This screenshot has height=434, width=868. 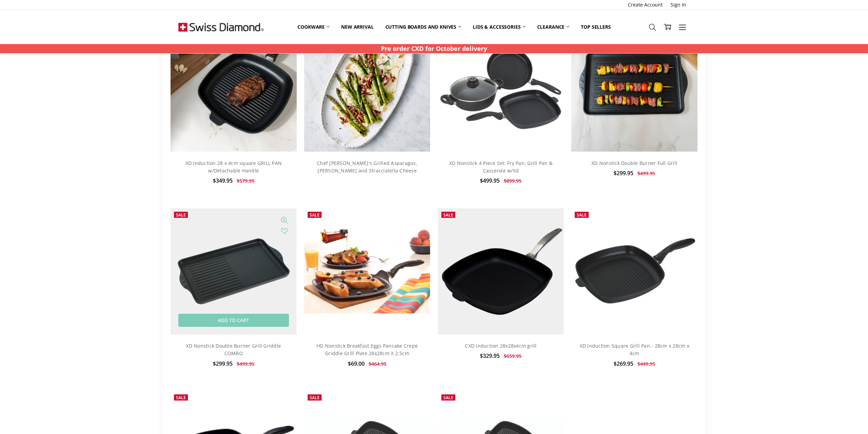 What do you see at coordinates (501, 88) in the screenshot?
I see `img: XD Nonstick 4 Piece Set: Fry Pan, Grill Pan & Casserole w/lid` at bounding box center [501, 88].